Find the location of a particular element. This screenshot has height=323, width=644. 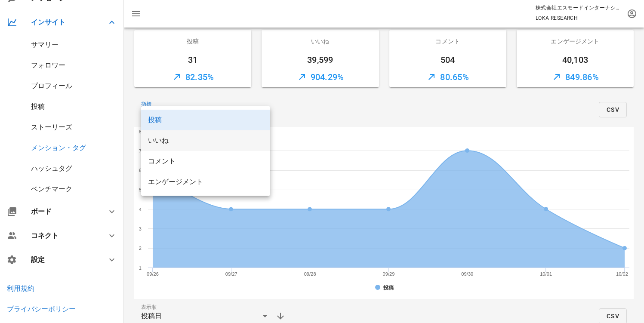

text: 09/29 is located at coordinates (388, 274).